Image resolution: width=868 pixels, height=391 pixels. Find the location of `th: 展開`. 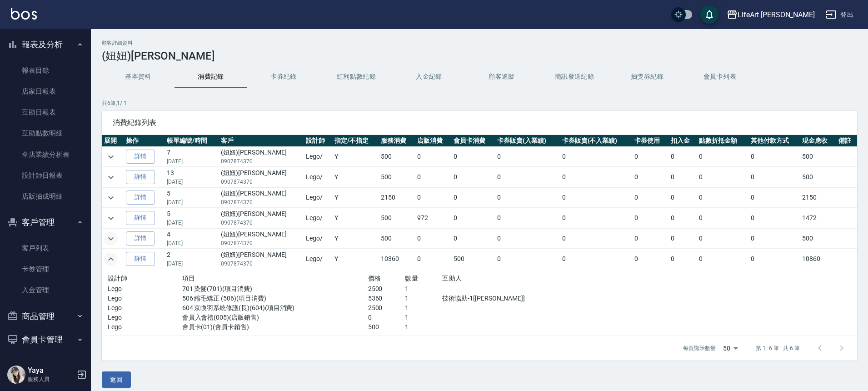

th: 展開 is located at coordinates (113, 141).